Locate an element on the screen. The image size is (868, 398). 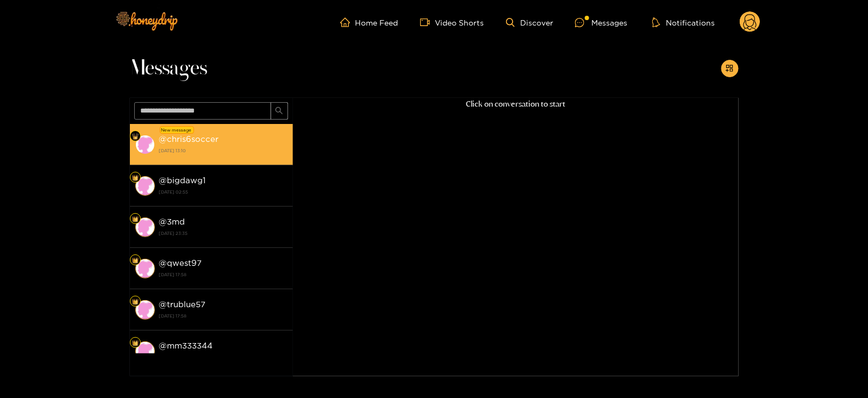
button: appstore-add is located at coordinates (730, 69).